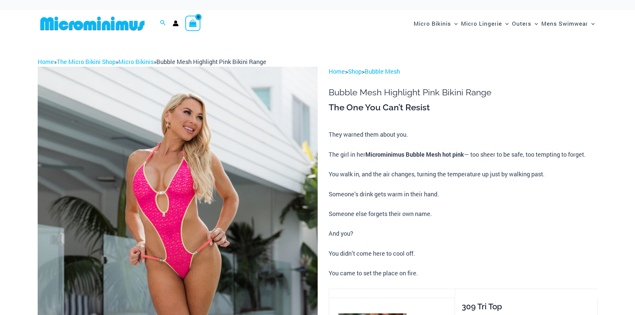  What do you see at coordinates (481, 306) in the screenshot?
I see `span: 309 Tri Top` at bounding box center [481, 306].